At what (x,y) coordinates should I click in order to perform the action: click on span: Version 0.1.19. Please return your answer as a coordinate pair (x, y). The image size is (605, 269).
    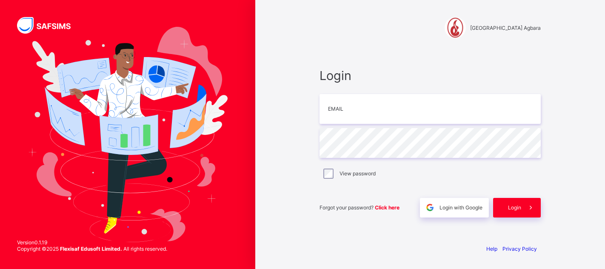
    Looking at the image, I should click on (92, 242).